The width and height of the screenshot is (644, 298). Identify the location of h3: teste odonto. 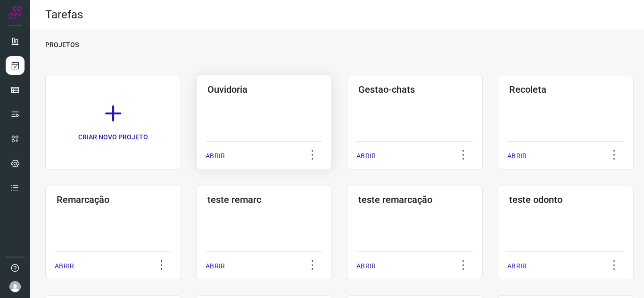
(565, 199).